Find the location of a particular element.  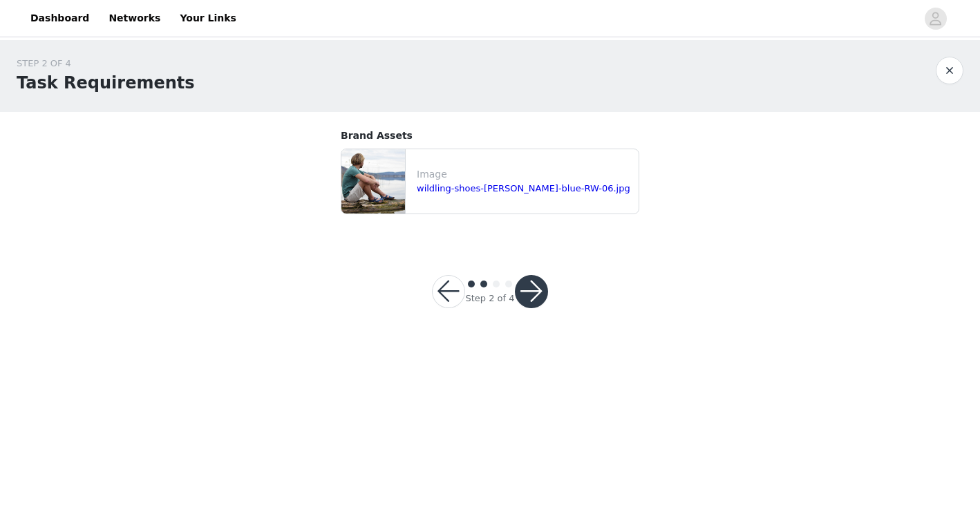

div: avatar is located at coordinates (935, 18).